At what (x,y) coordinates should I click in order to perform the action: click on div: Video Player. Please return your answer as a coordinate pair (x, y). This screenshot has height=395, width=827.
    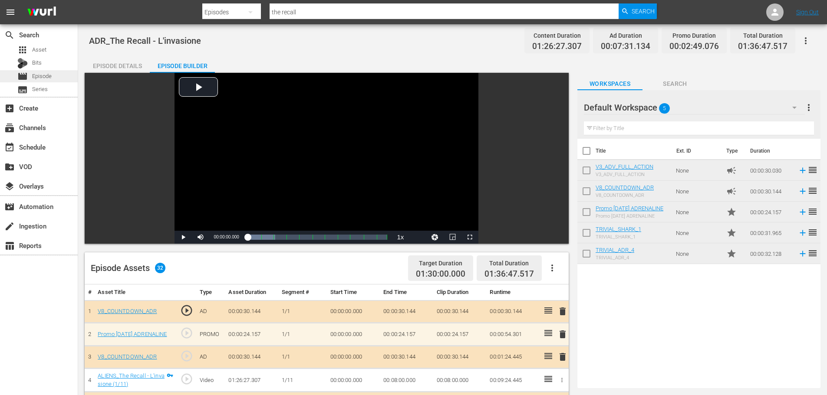
    Looking at the image, I should click on (326, 158).